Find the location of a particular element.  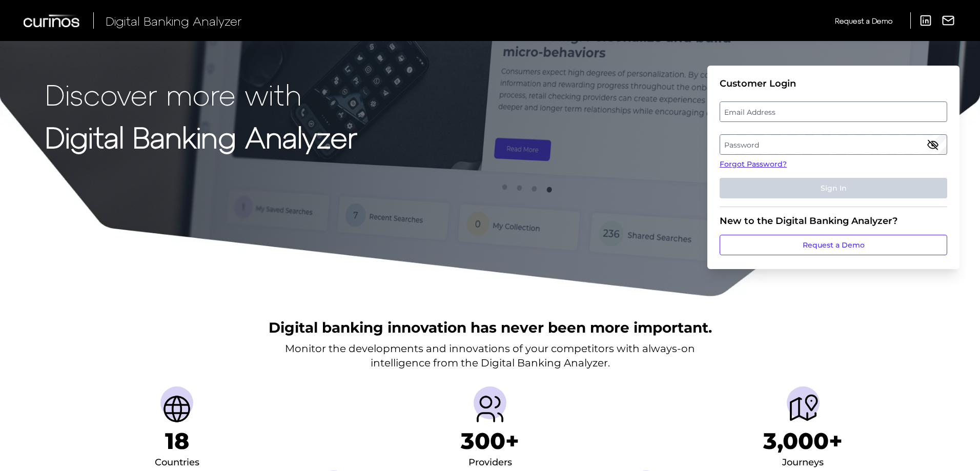

h1: 18 is located at coordinates (177, 440).